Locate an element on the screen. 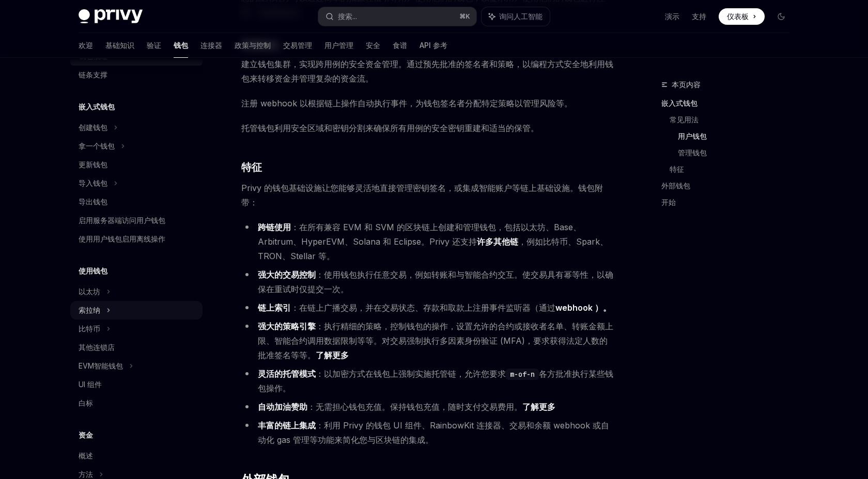 The width and height of the screenshot is (868, 479). font: ：利用 Privy 的钱包 UI 组件、RainbowKit 连接器、交易和余额 webhook 或自动化 gas 管理等功能来简化您与区块链的集成。 is located at coordinates (434, 432).